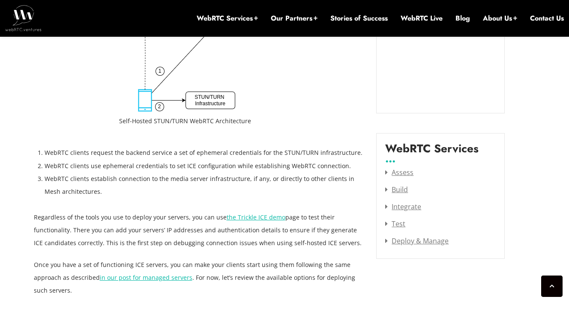 This screenshot has height=332, width=569. Describe the element at coordinates (546, 18) in the screenshot. I see `a: Contact Us` at that location.